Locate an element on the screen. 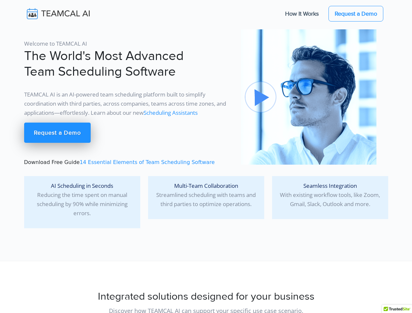  span: Multi-Team Collaboration is located at coordinates (206, 185).